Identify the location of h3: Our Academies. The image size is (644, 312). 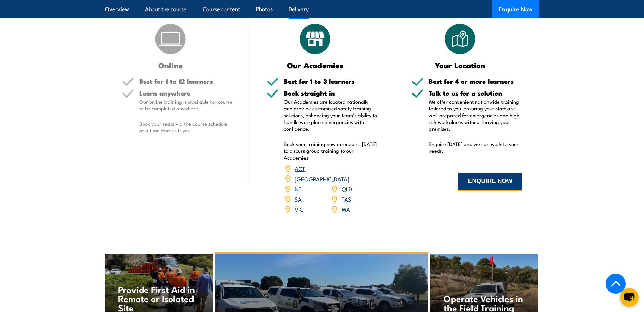
(315, 65).